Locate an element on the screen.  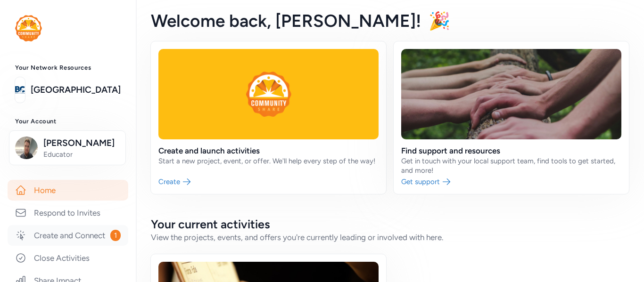
span: 1 is located at coordinates (116, 236).